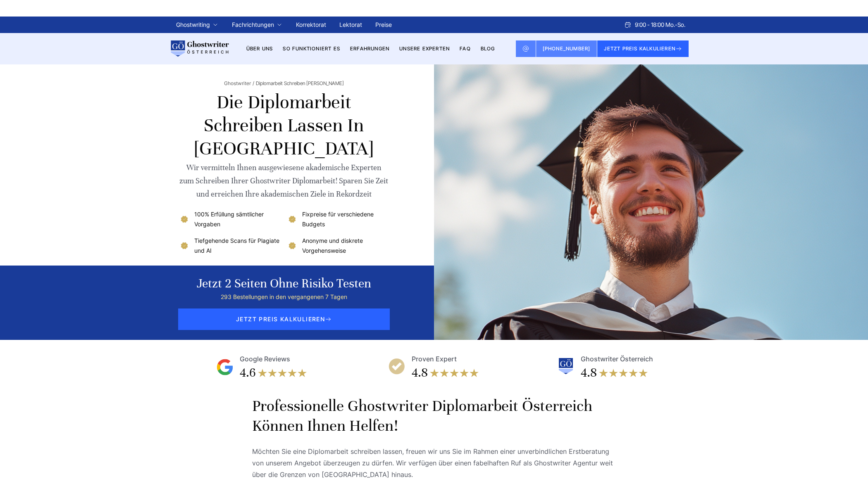 The image size is (868, 484). I want to click on img: Schedule, so click(627, 24).